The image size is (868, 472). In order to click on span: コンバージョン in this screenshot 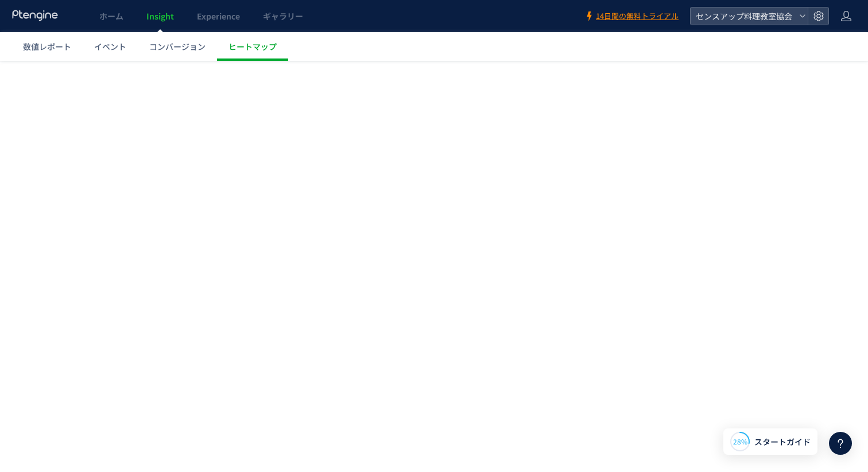, I will do `click(177, 47)`.